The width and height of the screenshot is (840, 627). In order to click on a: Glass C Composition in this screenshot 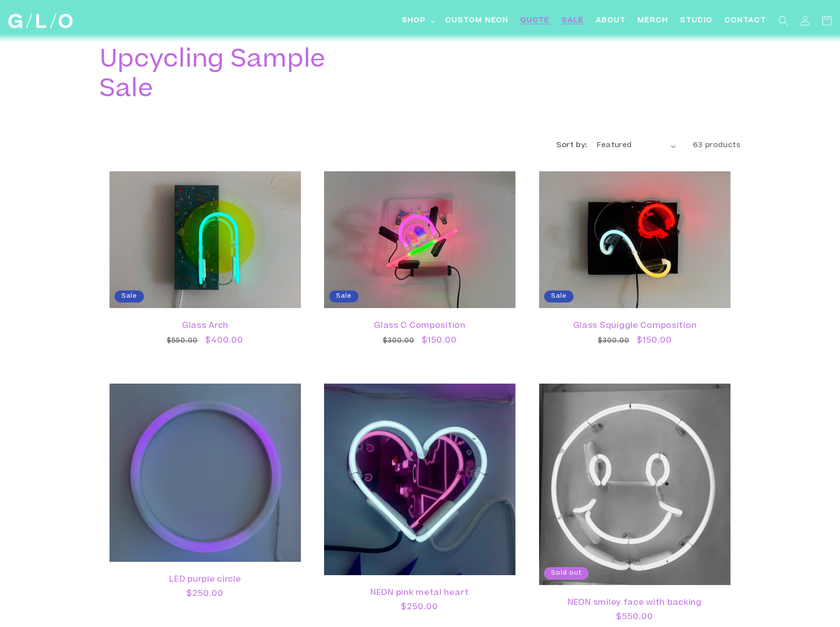, I will do `click(419, 325)`.